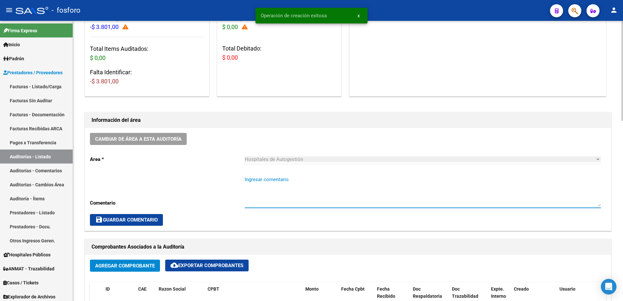  Describe the element at coordinates (14, 59) in the screenshot. I see `span: Padrón` at that location.